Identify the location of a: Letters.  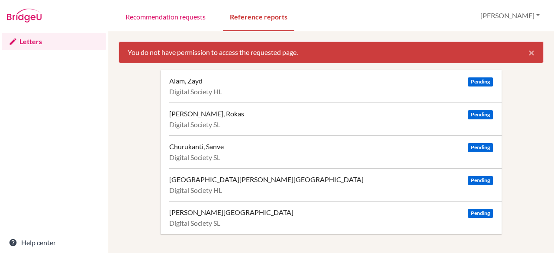
(54, 42).